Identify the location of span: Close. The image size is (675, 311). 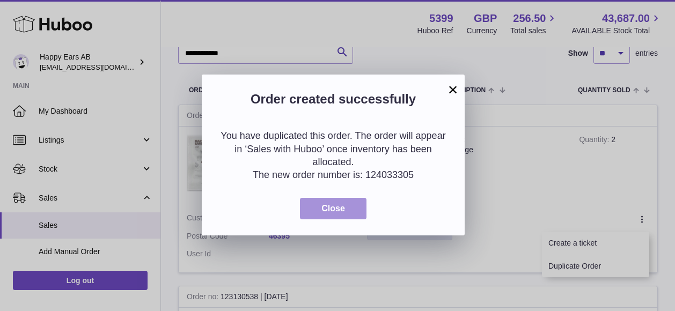
(333, 208).